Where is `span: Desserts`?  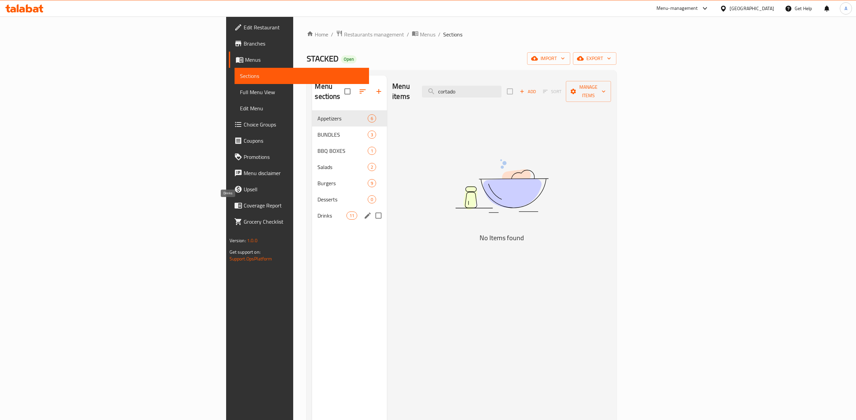 span: Desserts is located at coordinates (342, 199).